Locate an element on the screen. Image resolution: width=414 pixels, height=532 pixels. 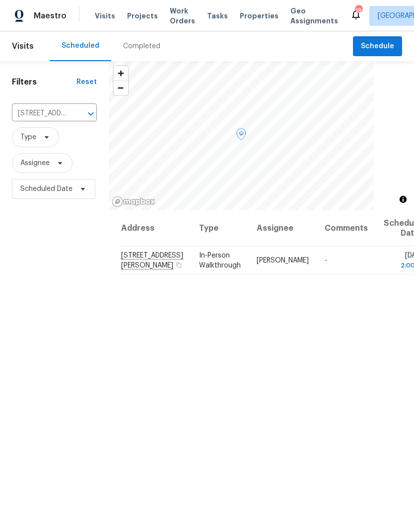
input: Search for an address... is located at coordinates (40, 113).